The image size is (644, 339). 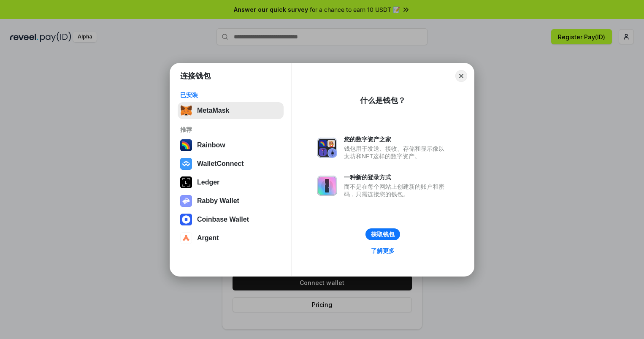 What do you see at coordinates (231, 238) in the screenshot?
I see `button: Argent` at bounding box center [231, 238].